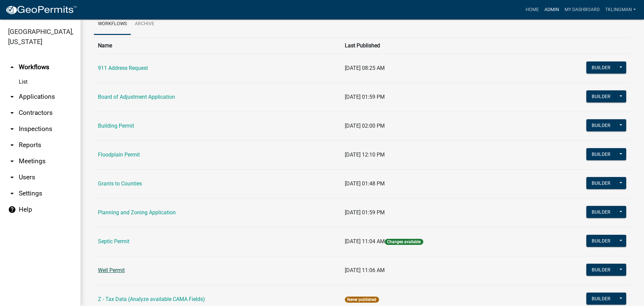  I want to click on a: Floodplain Permit, so click(119, 155).